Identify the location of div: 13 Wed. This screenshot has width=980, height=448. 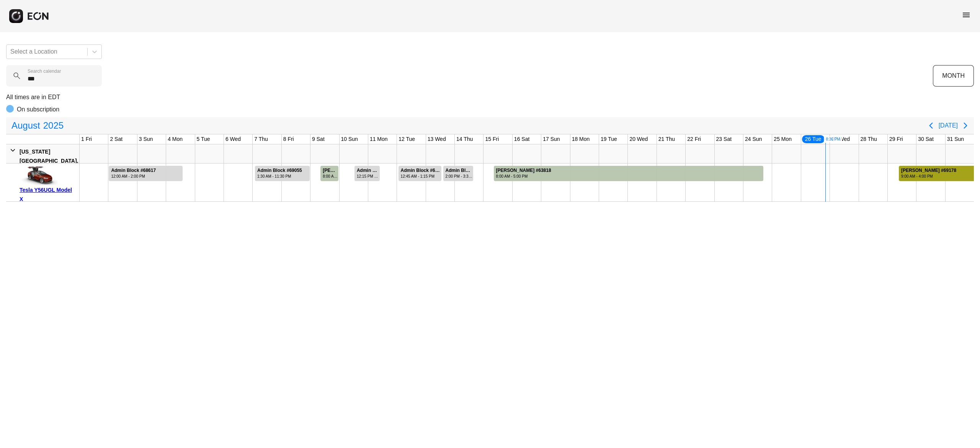
(437, 139).